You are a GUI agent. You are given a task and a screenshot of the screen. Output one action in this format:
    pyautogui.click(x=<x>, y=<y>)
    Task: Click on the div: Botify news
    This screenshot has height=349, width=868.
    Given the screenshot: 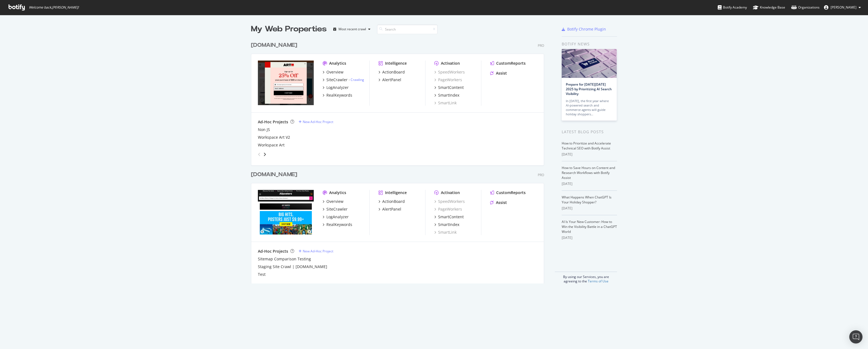 What is the action you would take?
    pyautogui.click(x=589, y=44)
    